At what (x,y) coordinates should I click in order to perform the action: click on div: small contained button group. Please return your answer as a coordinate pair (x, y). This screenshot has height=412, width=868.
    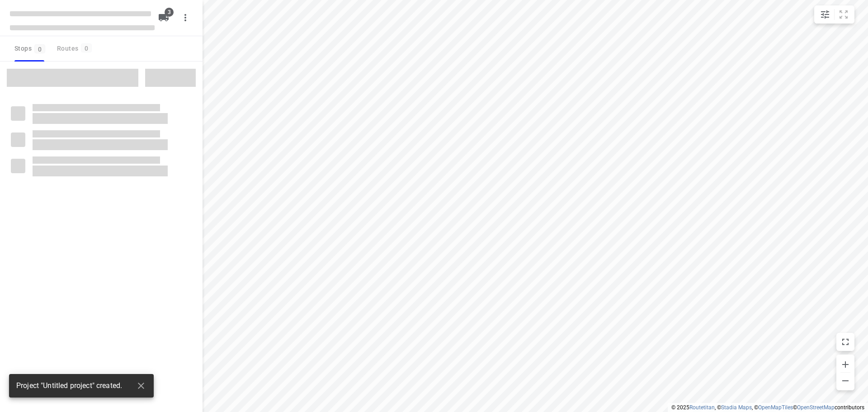
    Looking at the image, I should click on (834, 14).